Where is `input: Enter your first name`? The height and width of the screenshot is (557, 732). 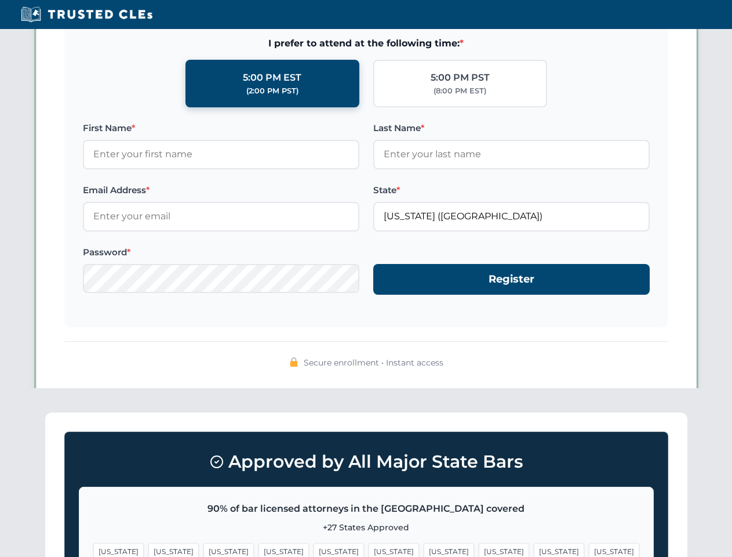
input: Enter your first name is located at coordinates (221, 154).